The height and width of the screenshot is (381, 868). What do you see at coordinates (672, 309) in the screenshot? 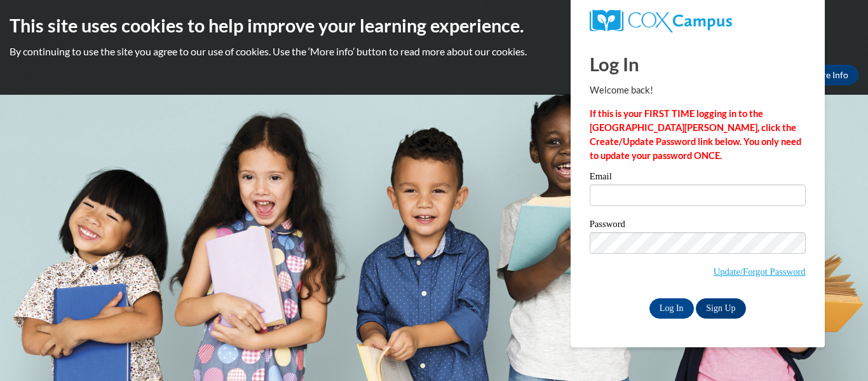
I see `input: Log In` at bounding box center [672, 309].